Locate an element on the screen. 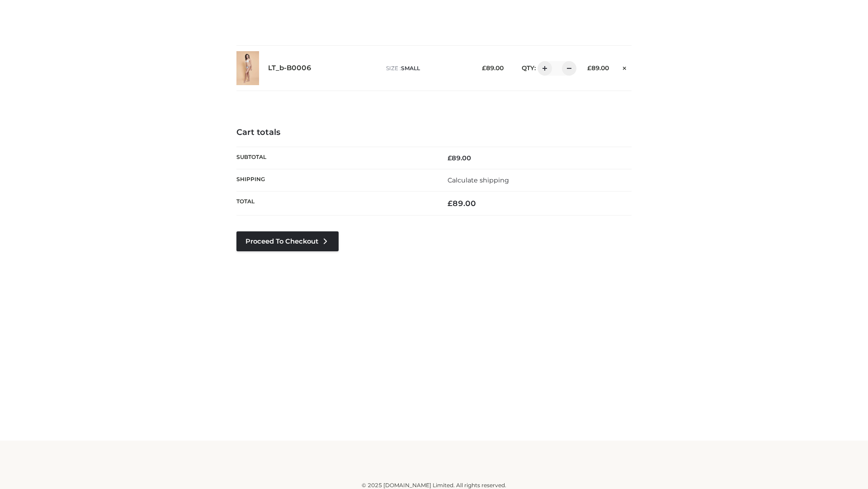 This screenshot has height=489, width=868. div: QTY: is located at coordinates (543, 69).